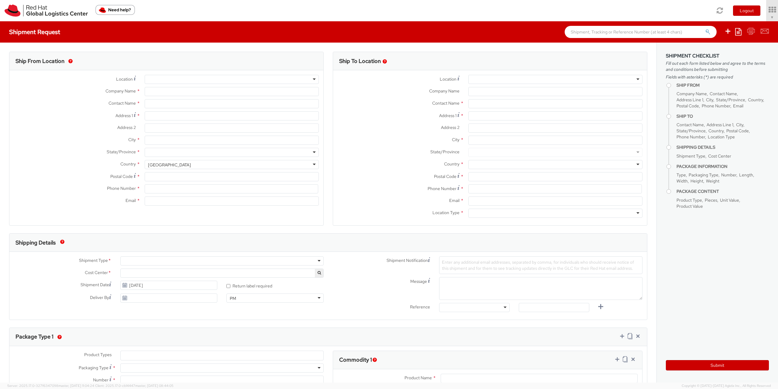 The height and width of the screenshot is (389, 778). Describe the element at coordinates (99, 297) in the screenshot. I see `span: Deliver By` at that location.